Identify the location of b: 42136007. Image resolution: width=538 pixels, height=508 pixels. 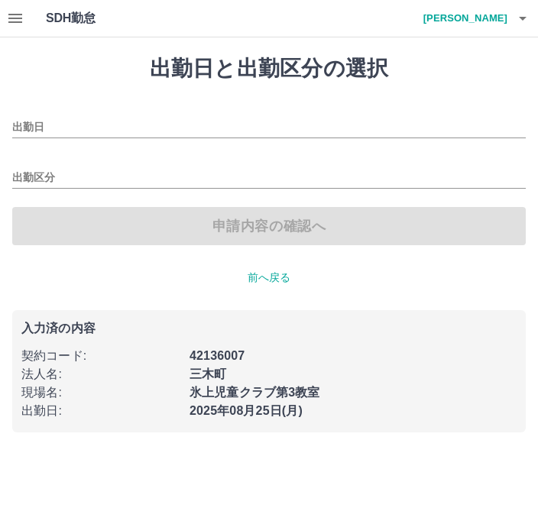
(217, 355).